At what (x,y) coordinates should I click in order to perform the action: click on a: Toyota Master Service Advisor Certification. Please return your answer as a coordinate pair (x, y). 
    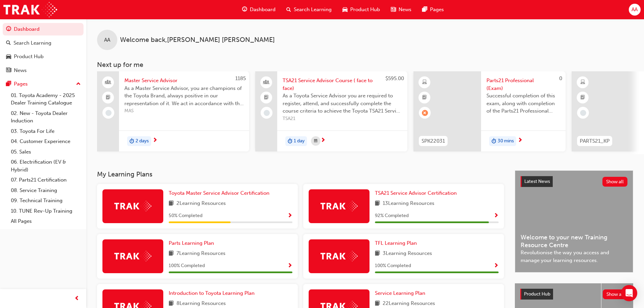
    Looking at the image, I should click on (220, 193).